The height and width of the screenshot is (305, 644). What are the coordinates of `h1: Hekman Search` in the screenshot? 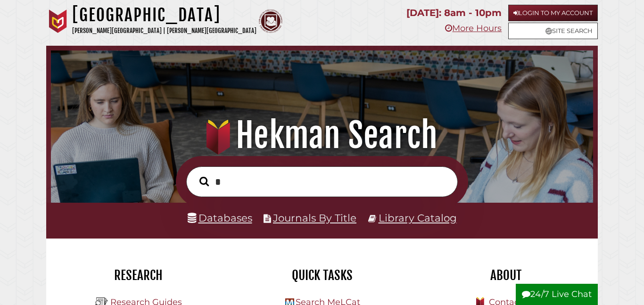 It's located at (321, 135).